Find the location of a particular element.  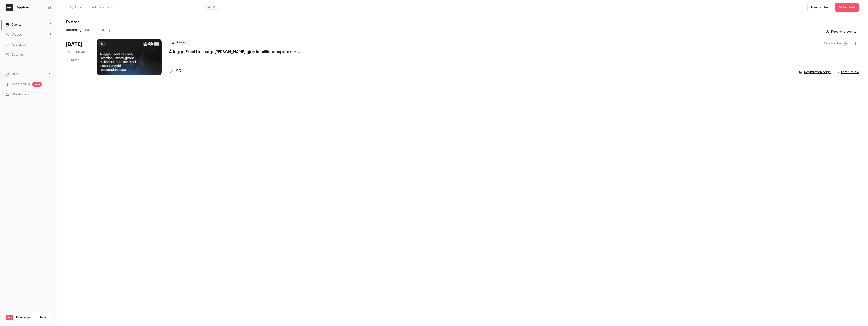

div: Audience is located at coordinates (16, 44).